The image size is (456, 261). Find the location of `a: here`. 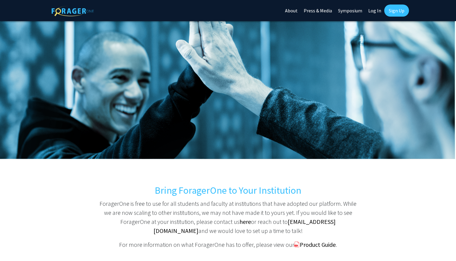

a: here is located at coordinates (245, 221).